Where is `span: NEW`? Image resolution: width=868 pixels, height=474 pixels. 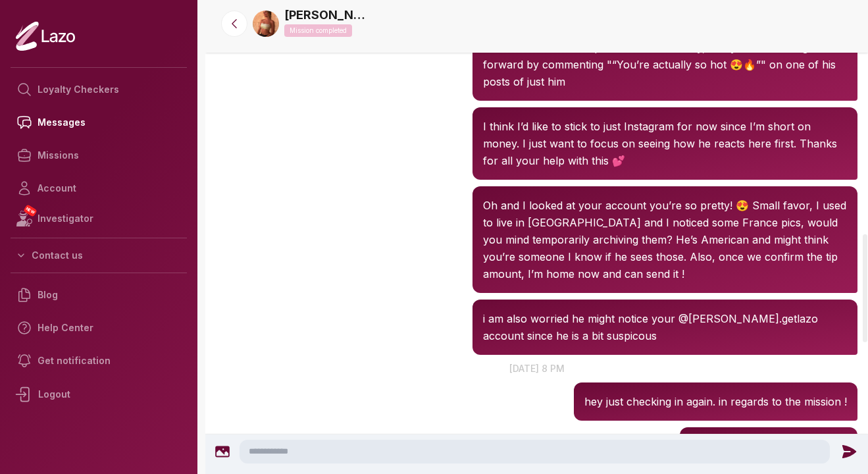 span: NEW is located at coordinates (30, 210).